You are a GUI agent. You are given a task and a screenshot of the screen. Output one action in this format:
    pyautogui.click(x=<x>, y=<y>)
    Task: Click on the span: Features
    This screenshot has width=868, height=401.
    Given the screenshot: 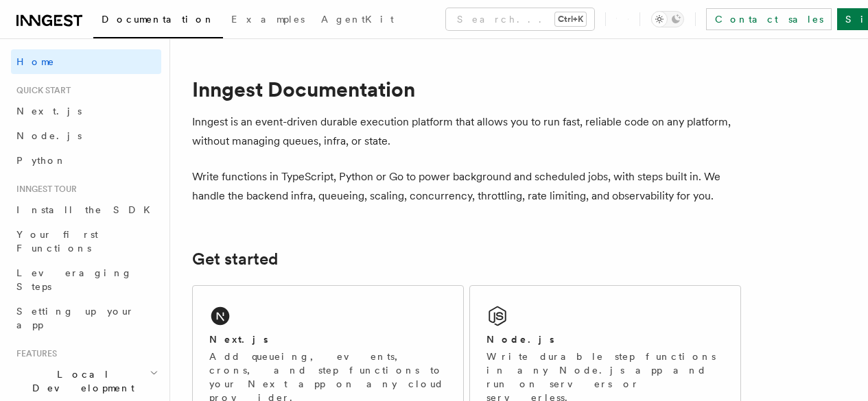 What is the action you would take?
    pyautogui.click(x=33, y=354)
    